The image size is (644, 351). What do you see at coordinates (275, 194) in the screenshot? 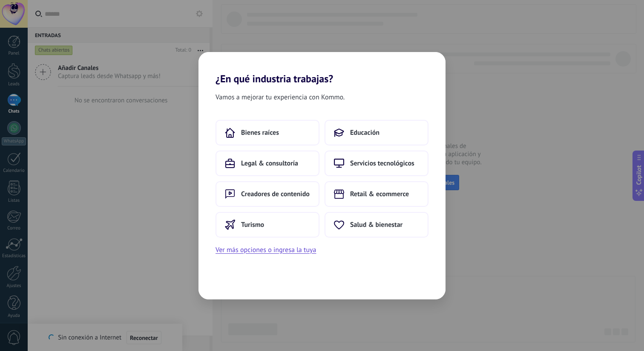
I see `span: Creadores de contenido` at bounding box center [275, 194].